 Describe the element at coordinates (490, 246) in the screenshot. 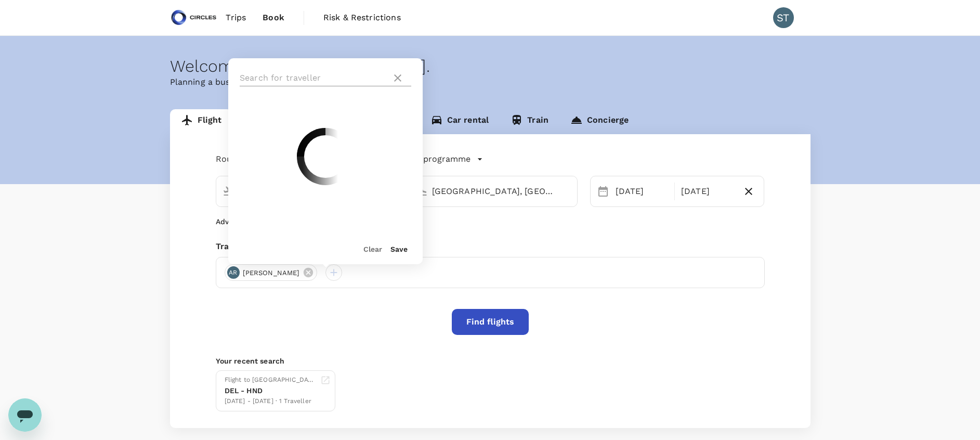

I see `div: Travellers` at that location.